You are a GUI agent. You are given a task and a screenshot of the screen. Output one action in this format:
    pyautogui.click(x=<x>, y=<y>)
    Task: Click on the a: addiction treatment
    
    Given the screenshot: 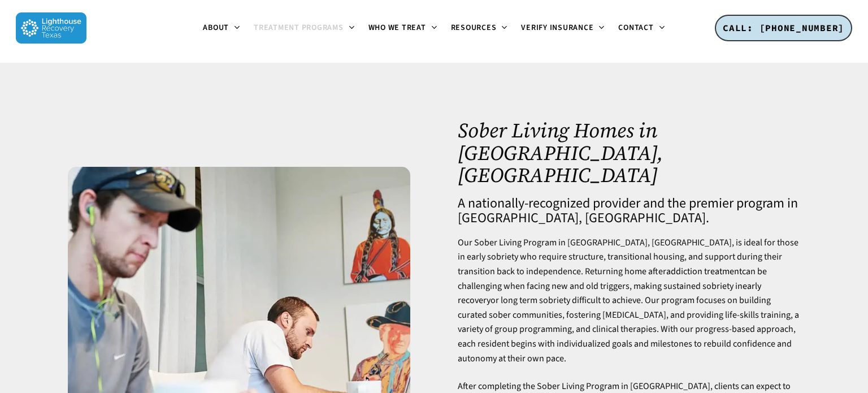 What is the action you would take?
    pyautogui.click(x=704, y=271)
    